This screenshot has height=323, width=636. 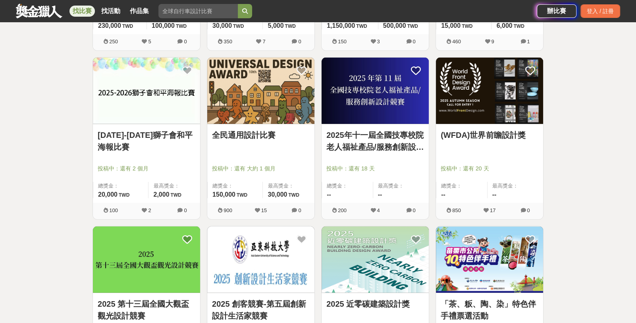 I want to click on span: 1, so click(x=528, y=41).